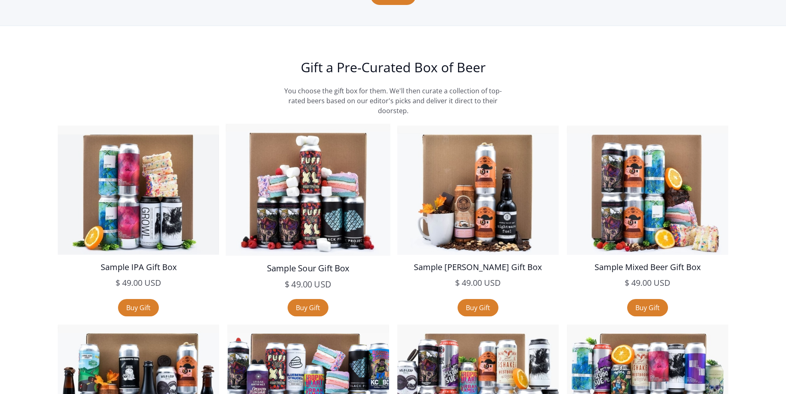  What do you see at coordinates (308, 212) in the screenshot?
I see `a: Sample Sour Gift Box$ 49.00 USD` at bounding box center [308, 212].